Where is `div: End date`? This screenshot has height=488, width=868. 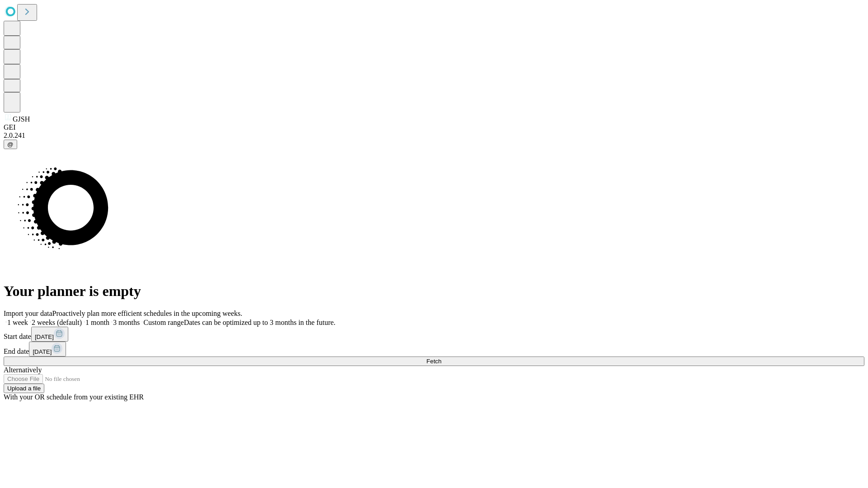 div: End date is located at coordinates (434, 348).